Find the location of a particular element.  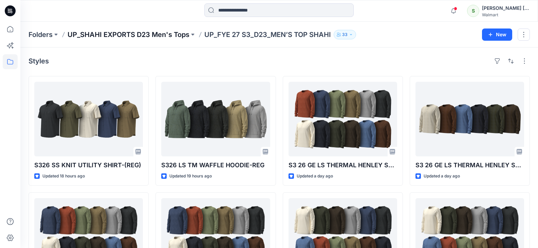

div: Walmart is located at coordinates (506, 15).